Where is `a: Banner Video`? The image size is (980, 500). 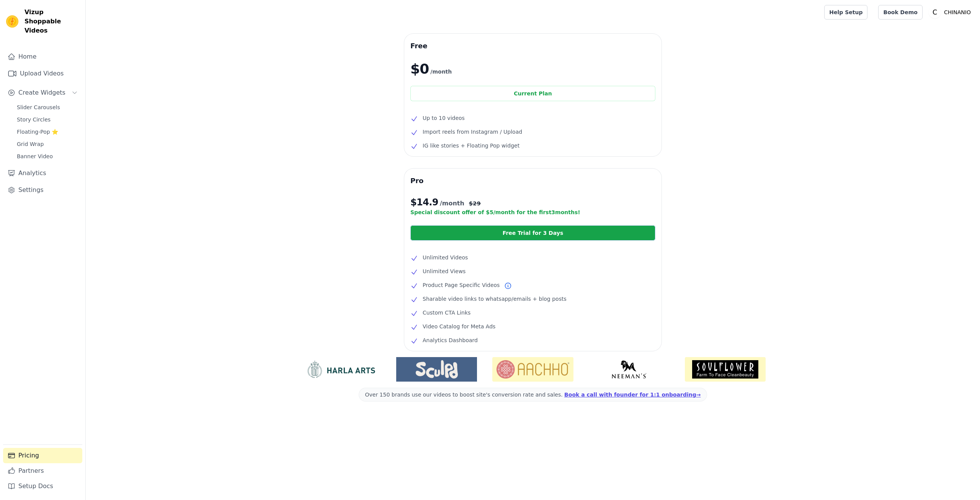 a: Banner Video is located at coordinates (47, 157).